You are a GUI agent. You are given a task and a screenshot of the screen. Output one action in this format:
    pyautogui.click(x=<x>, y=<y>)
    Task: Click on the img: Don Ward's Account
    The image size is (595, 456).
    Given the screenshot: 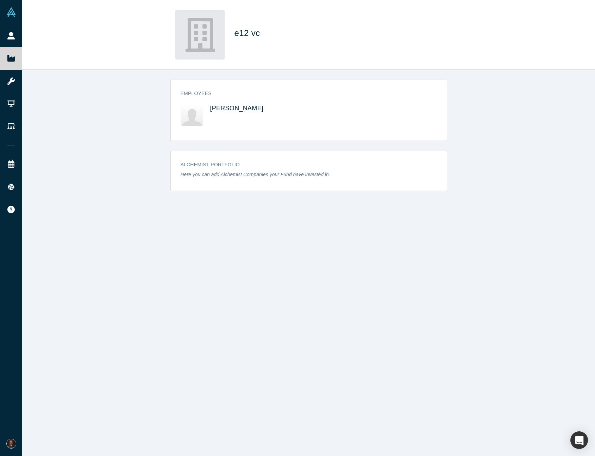 What is the action you would take?
    pyautogui.click(x=11, y=443)
    